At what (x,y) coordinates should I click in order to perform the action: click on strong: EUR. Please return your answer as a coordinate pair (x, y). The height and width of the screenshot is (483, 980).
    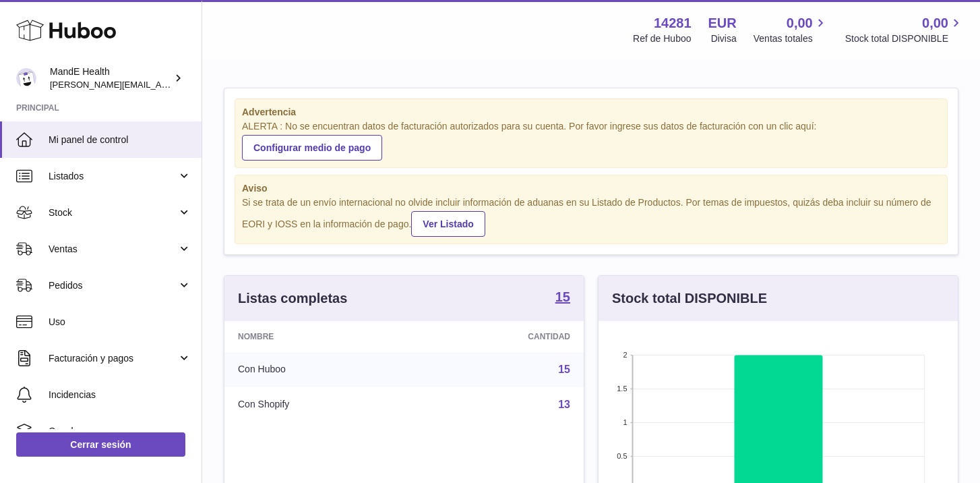
    Looking at the image, I should click on (723, 23).